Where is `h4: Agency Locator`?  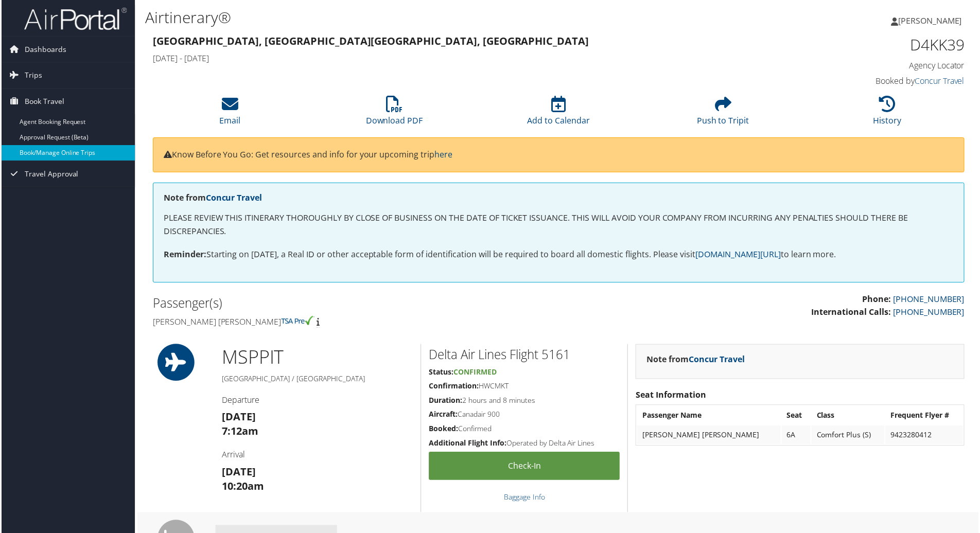
h4: Agency Locator is located at coordinates (870, 65).